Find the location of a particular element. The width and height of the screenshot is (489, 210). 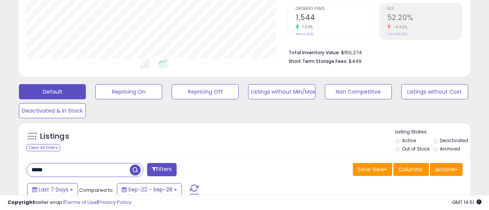

button: Default is located at coordinates (52, 92).